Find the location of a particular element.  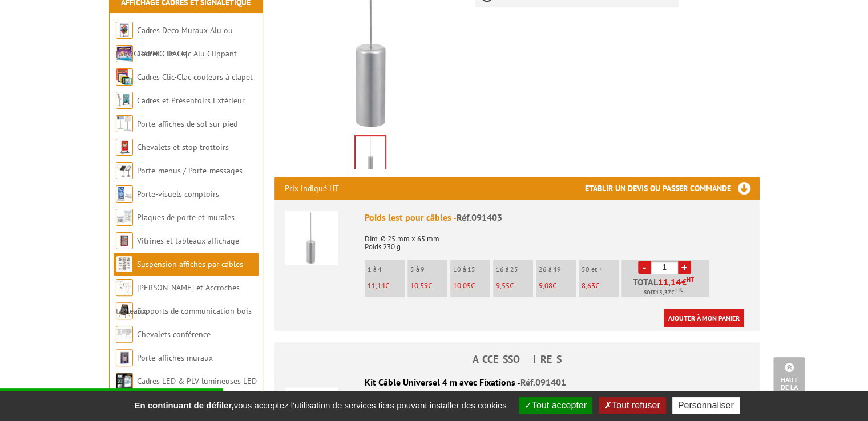

img: Suspension affiches par câbles is located at coordinates (124, 264).